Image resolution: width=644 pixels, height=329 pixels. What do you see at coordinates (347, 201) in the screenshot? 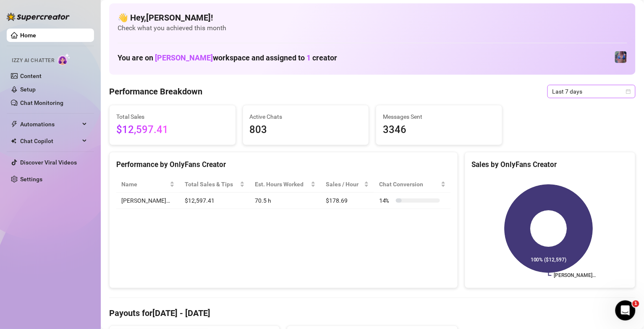
I see `td: $178.69` at bounding box center [347, 201].